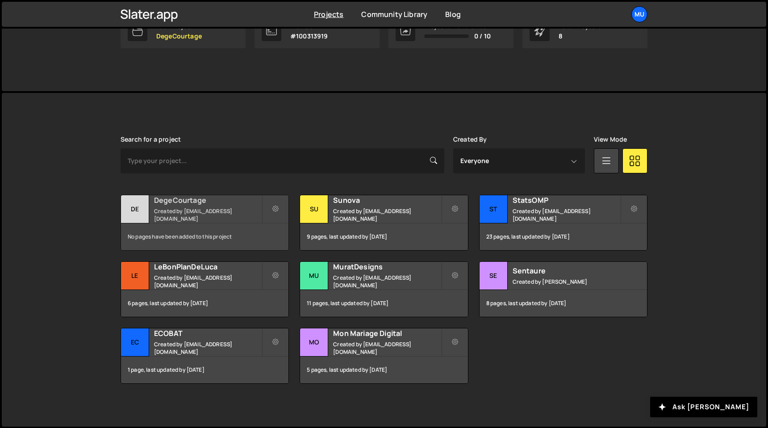  What do you see at coordinates (282, 161) in the screenshot?
I see `input: Type your project...` at bounding box center [282, 161].